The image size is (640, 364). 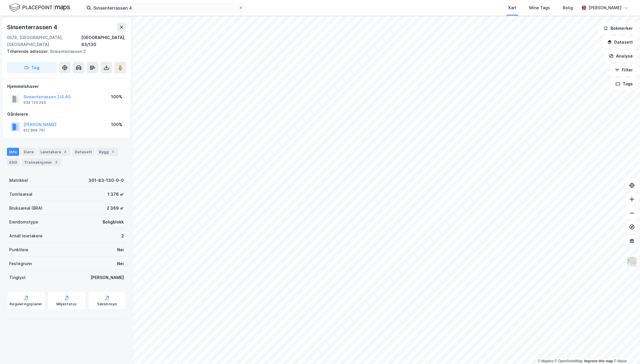 I want to click on div: Tinglyst, so click(x=17, y=278).